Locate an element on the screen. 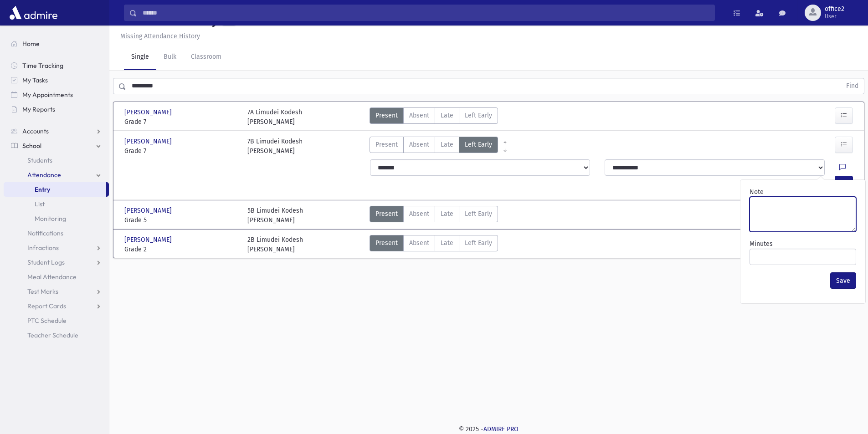  u: Missing Attendance History is located at coordinates (160, 36).